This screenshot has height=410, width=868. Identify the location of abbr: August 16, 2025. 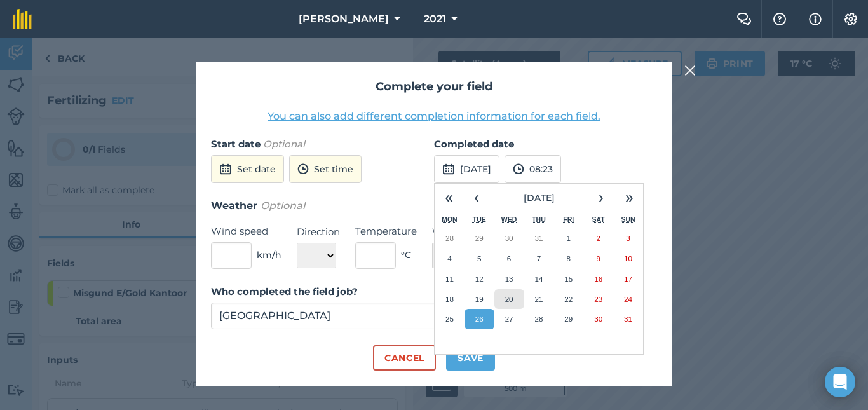
(598, 279).